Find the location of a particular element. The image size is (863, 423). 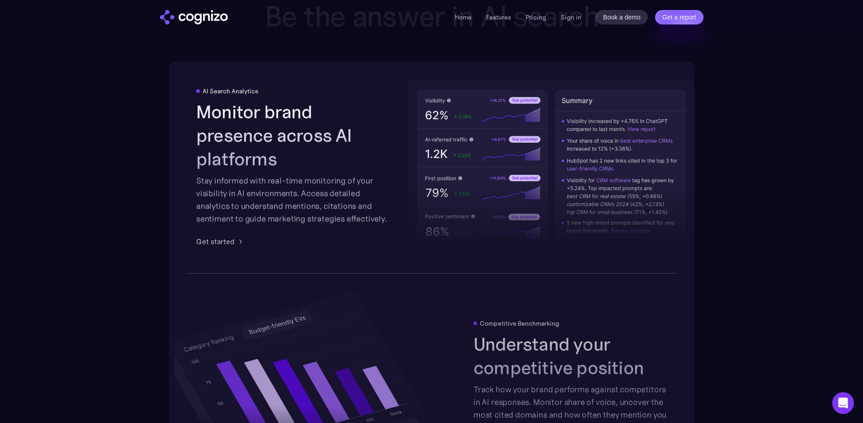

h2: Monitor brand presence across AI platforms is located at coordinates (293, 135).